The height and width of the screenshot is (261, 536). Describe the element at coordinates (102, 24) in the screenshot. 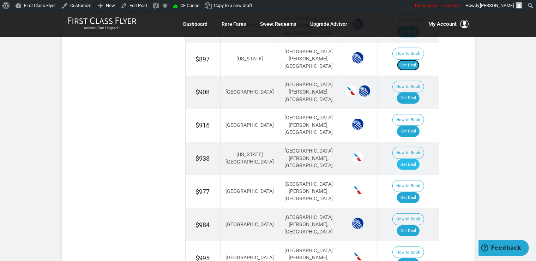

I see `a: First Class FlyerAnyone Can Upgrade` at that location.